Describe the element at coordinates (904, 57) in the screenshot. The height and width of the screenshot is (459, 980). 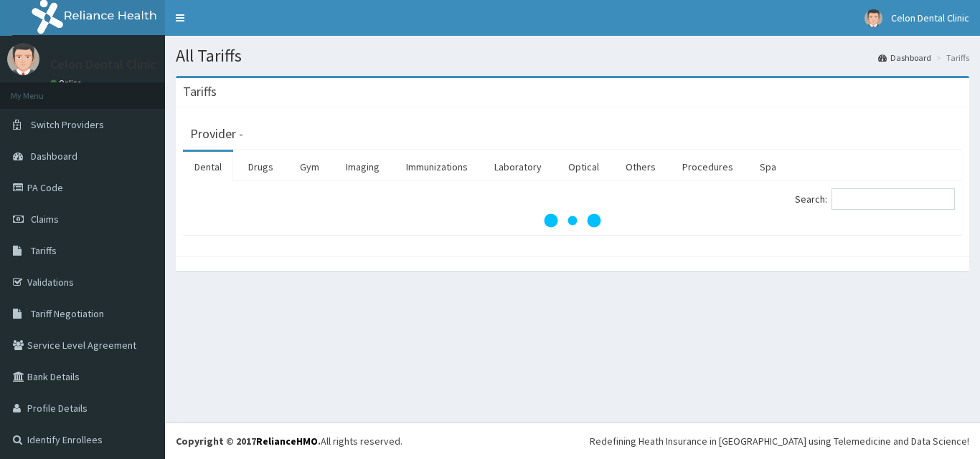
I see `a: Dashboard` at that location.